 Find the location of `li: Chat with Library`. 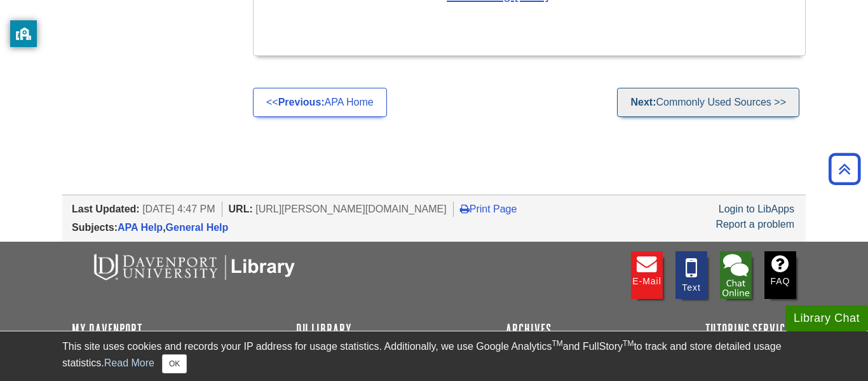

li: Chat with Library is located at coordinates (736, 275).